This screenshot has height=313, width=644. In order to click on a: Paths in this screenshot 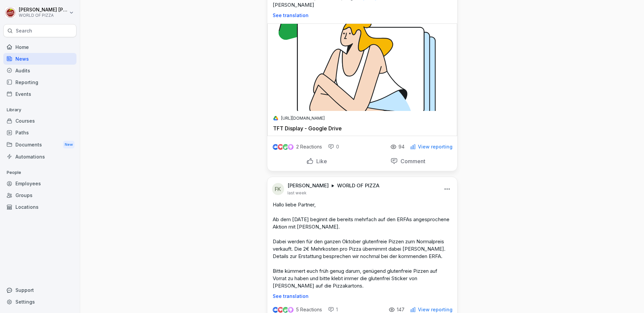, I will do `click(40, 132)`.